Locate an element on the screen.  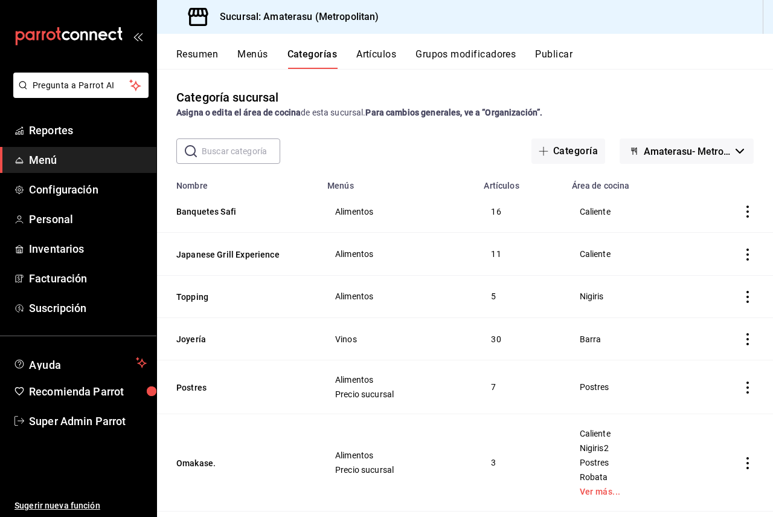
input: Buscar categoría is located at coordinates (241, 151).